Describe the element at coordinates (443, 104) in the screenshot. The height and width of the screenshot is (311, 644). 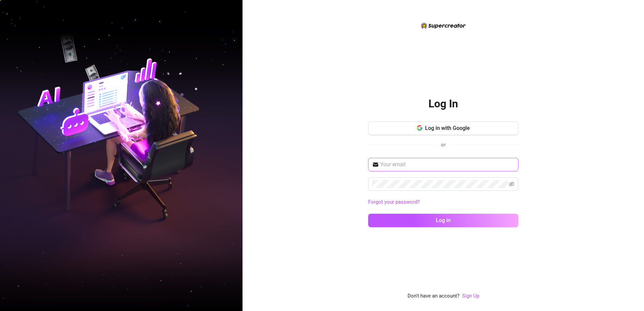
I see `h2: Log In` at that location.